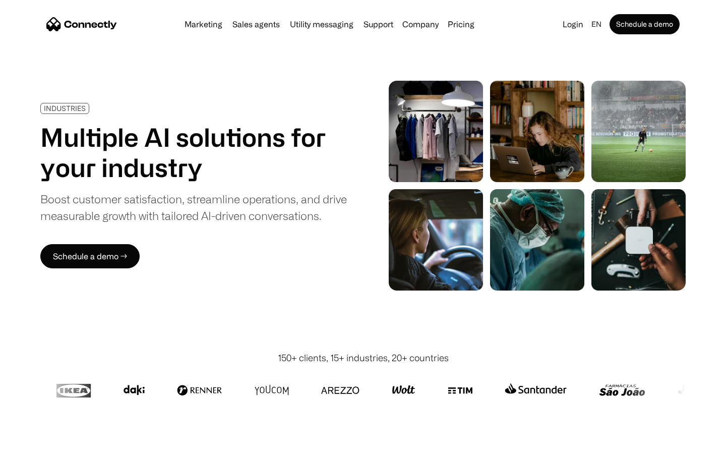 Image resolution: width=726 pixels, height=454 pixels. What do you see at coordinates (194, 152) in the screenshot?
I see `h1: Multiple AI solutions for your industry` at bounding box center [194, 152].